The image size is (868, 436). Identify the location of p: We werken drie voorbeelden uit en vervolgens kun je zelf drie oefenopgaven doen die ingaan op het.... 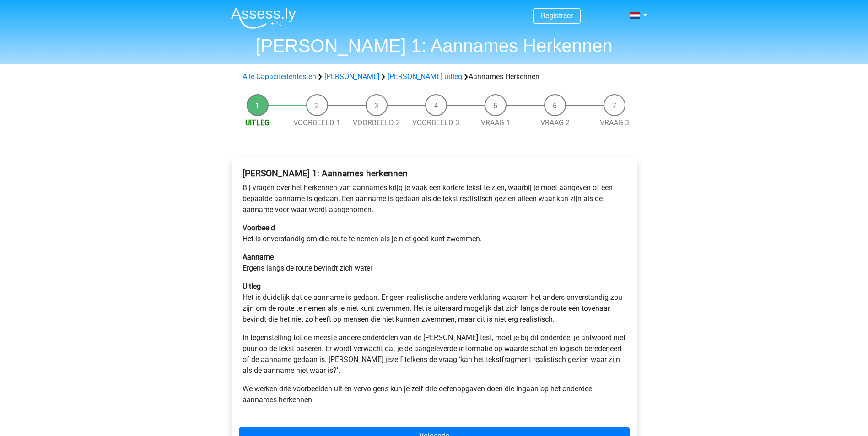
(435, 395).